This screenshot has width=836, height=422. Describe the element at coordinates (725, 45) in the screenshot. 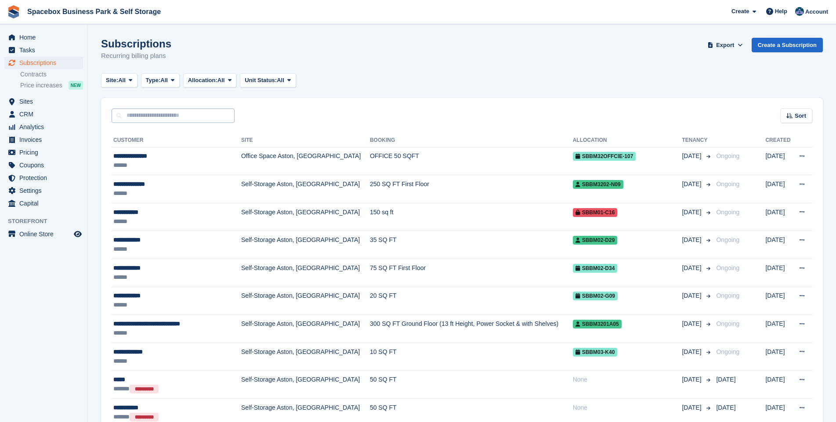

I see `span: Export` at that location.